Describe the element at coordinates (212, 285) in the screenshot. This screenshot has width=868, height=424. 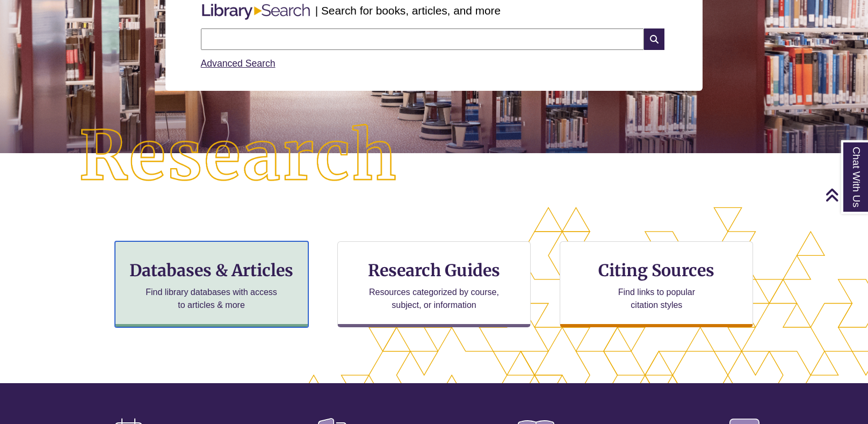
I see `a: Databases & Articles Find library databases with access to articles & more` at that location.